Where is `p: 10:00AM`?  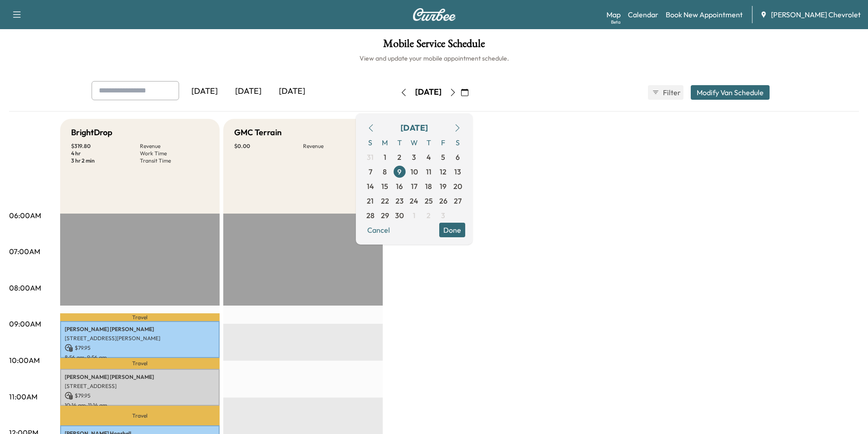 p: 10:00AM is located at coordinates (24, 360).